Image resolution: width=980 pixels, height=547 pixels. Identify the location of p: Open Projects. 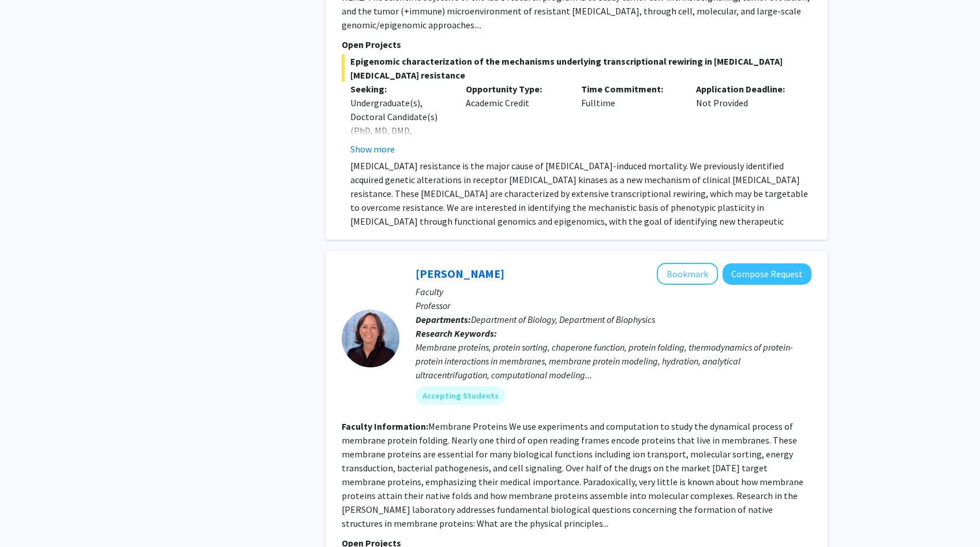
(577, 45).